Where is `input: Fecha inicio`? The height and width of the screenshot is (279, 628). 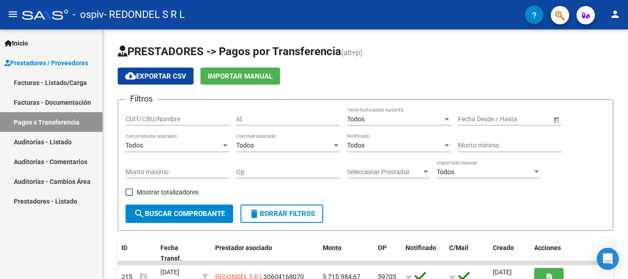 input: Fecha inicio is located at coordinates (474, 119).